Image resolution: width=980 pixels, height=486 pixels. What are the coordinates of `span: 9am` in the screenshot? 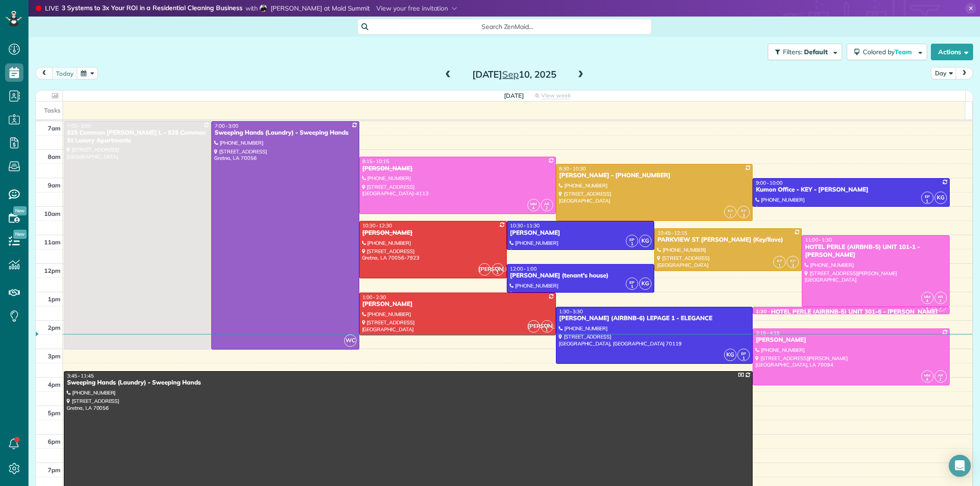 It's located at (55, 185).